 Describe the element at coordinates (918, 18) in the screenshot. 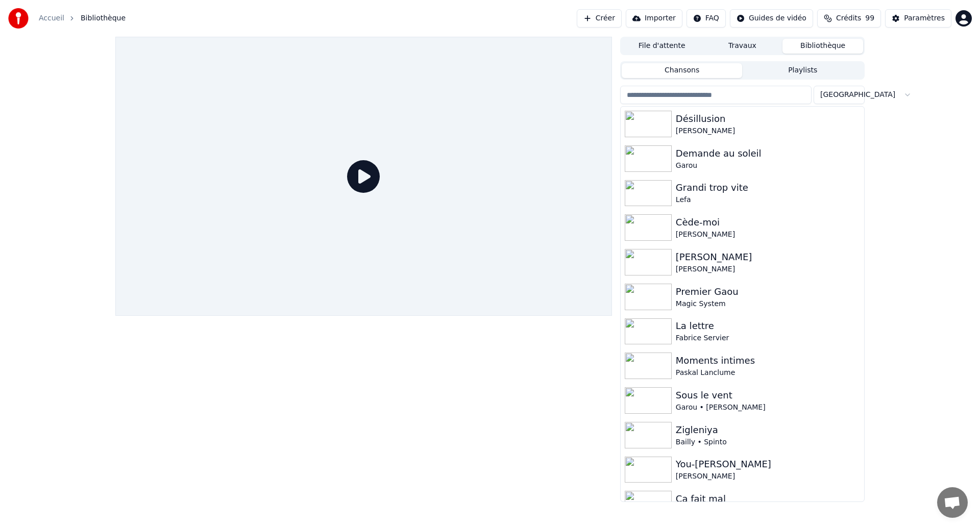

I see `button: Paramètres` at that location.